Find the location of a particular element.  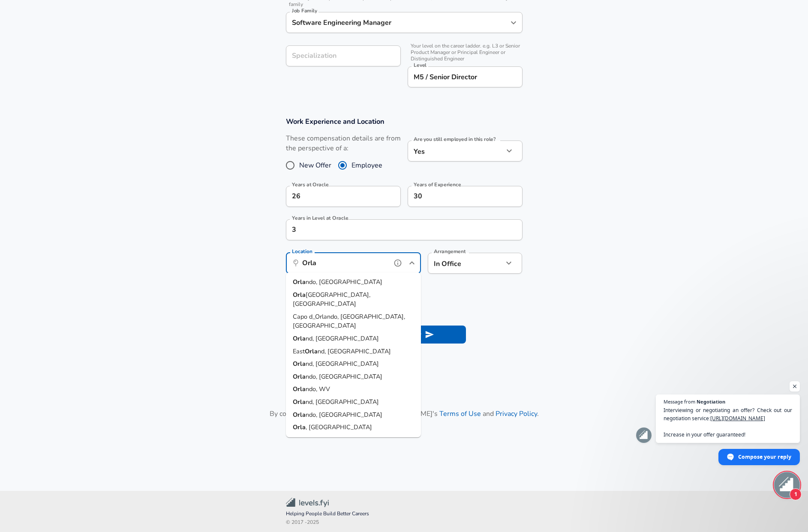

span: Helping People Build Better Careers is located at coordinates (404, 514).